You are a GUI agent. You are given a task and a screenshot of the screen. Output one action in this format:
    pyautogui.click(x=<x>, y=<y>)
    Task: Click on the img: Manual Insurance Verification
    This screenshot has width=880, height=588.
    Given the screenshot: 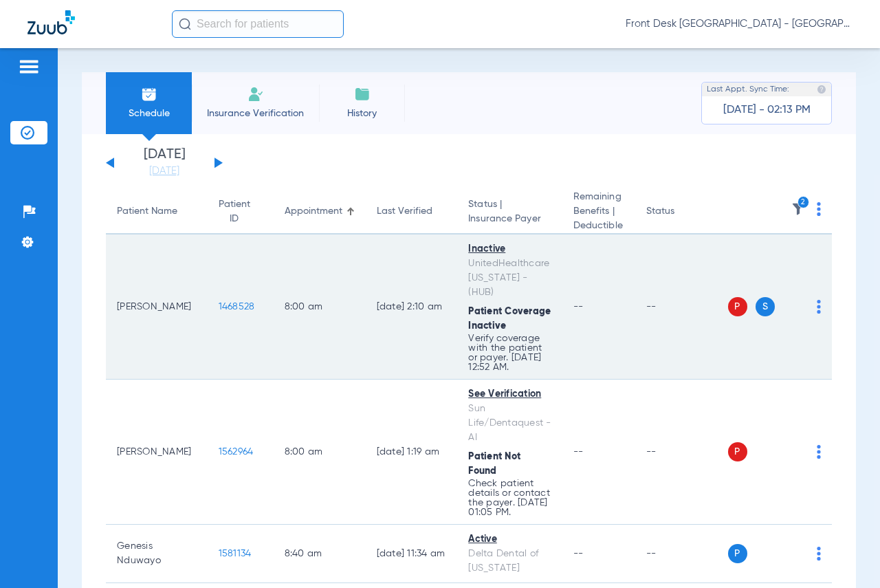 What is the action you would take?
    pyautogui.click(x=256, y=94)
    